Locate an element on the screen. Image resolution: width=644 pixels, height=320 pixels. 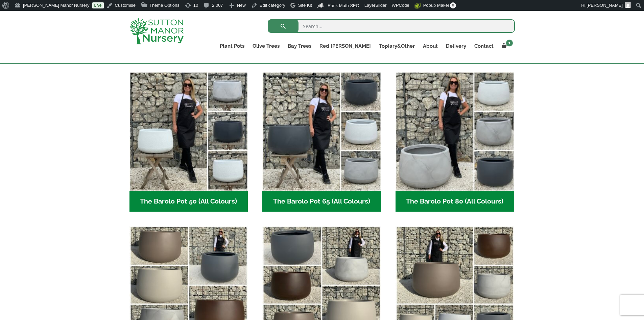
span: 0 is located at coordinates (453, 6).